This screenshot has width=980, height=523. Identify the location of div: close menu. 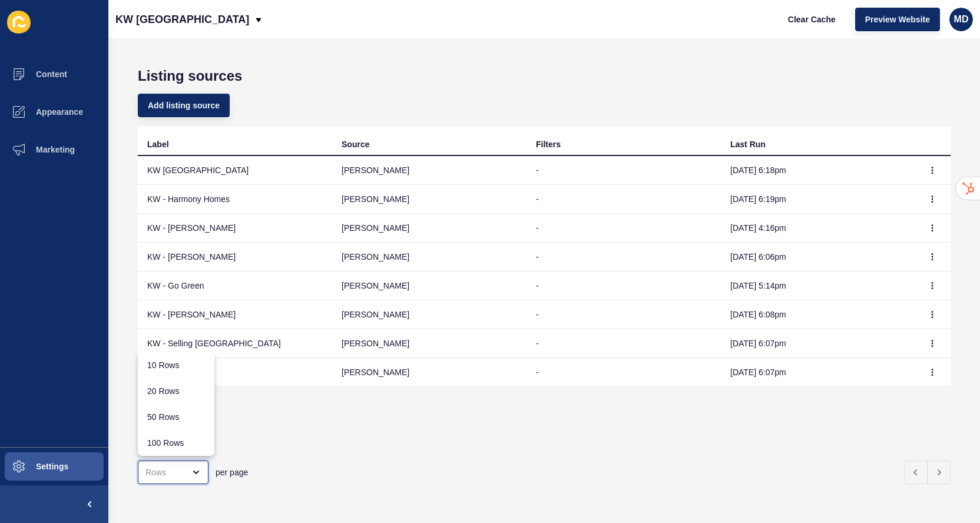
(173, 473).